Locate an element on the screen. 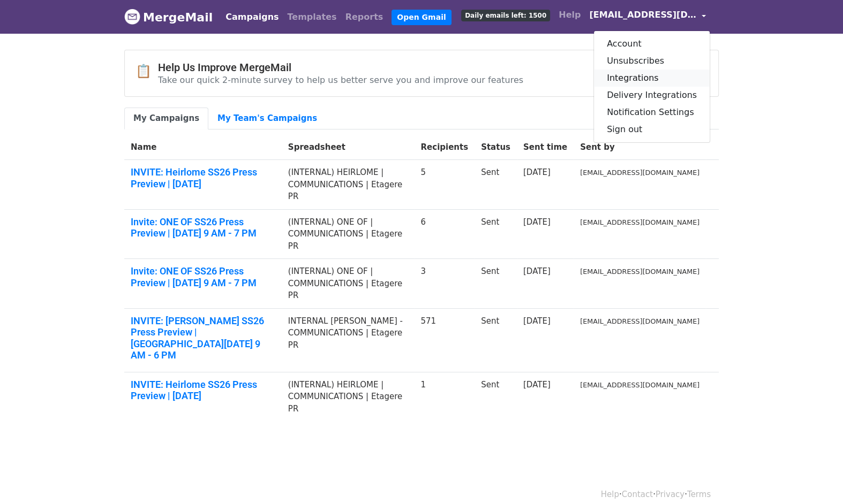 This screenshot has width=843, height=504. th: Spreadsheet is located at coordinates (348, 147).